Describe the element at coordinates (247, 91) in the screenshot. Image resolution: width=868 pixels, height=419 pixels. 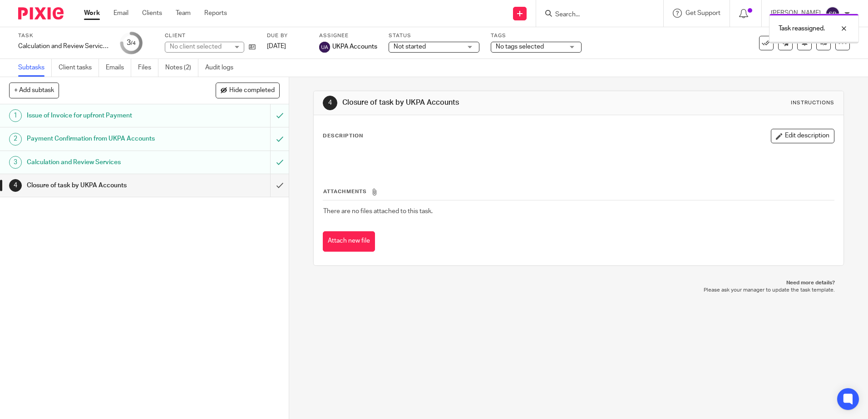
I see `button: Hide completed` at that location.